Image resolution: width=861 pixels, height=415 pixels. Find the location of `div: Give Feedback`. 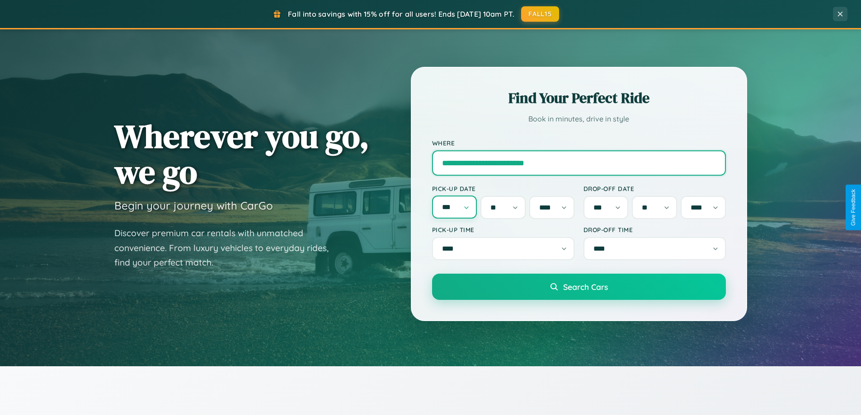

div: Give Feedback is located at coordinates (853, 207).